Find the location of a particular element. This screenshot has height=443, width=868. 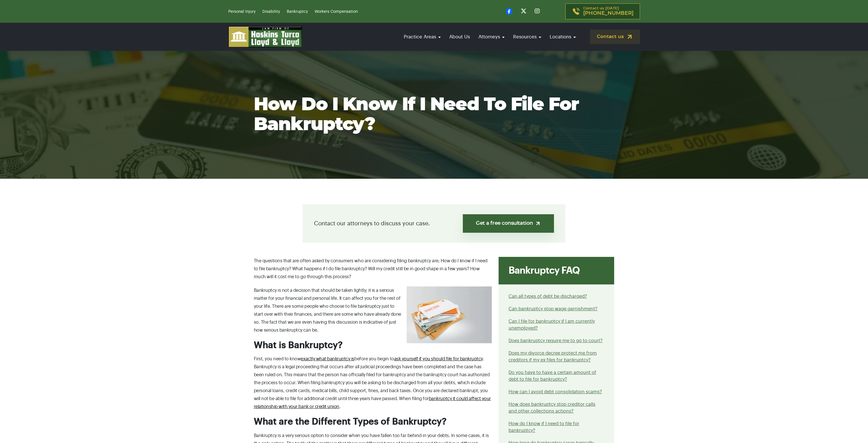

a: Contact us is located at coordinates (615, 37).